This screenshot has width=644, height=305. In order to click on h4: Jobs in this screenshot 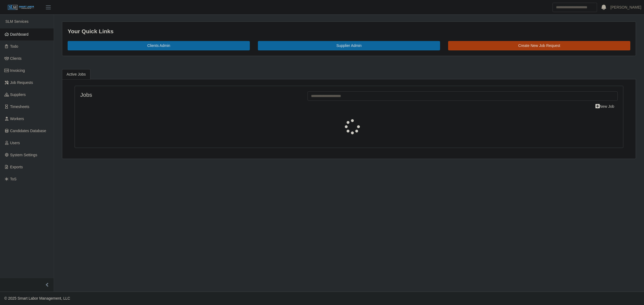, I will do `click(190, 95)`.